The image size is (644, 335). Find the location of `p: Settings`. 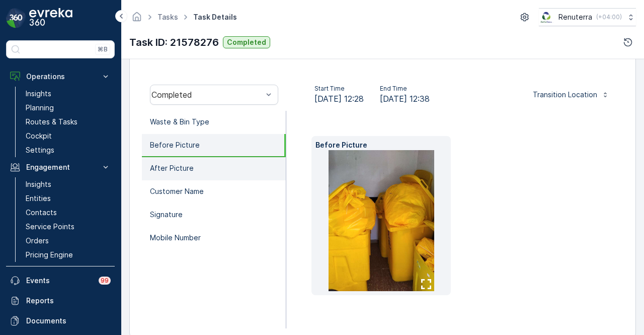

p: Settings is located at coordinates (40, 150).